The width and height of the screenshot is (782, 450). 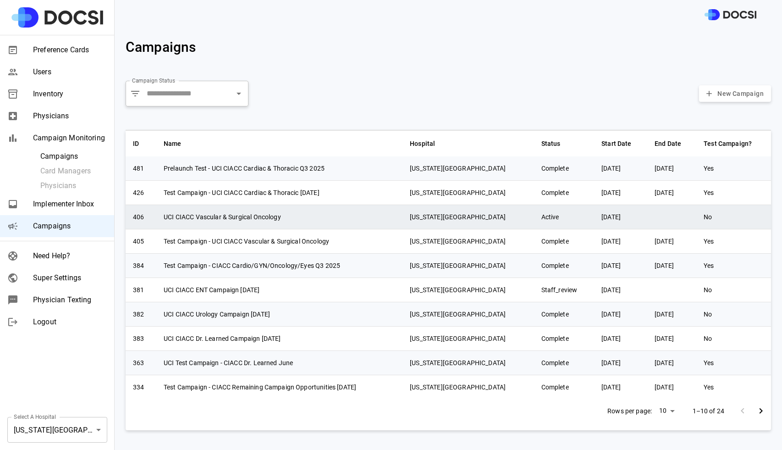 I want to click on th: ID, so click(x=141, y=143).